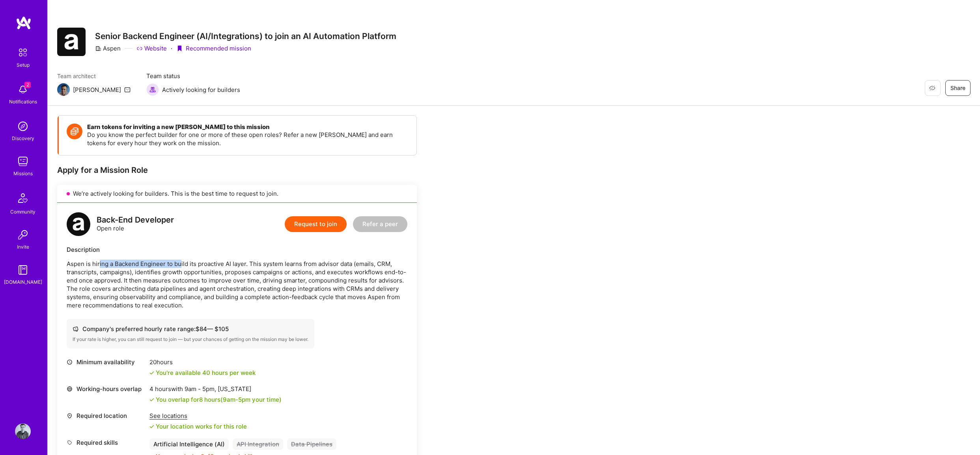 The width and height of the screenshot is (980, 455). Describe the element at coordinates (191, 339) in the screenshot. I see `div: If your rate is higher, you can still request to join — but your chances of getting on the missio...` at that location.